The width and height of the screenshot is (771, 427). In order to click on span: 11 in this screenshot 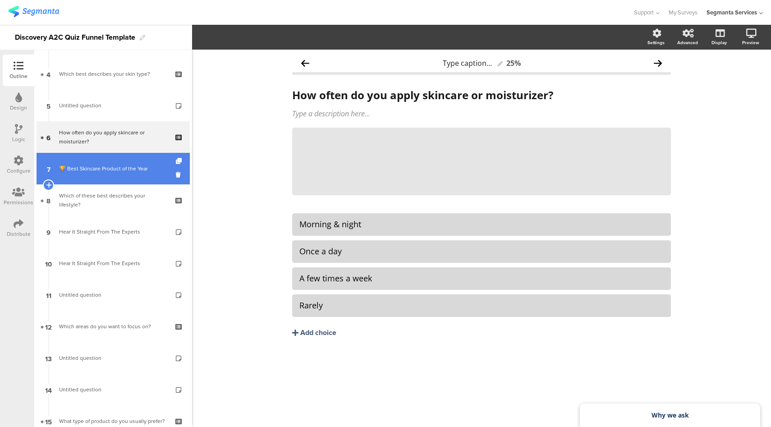, I will do `click(49, 295)`.